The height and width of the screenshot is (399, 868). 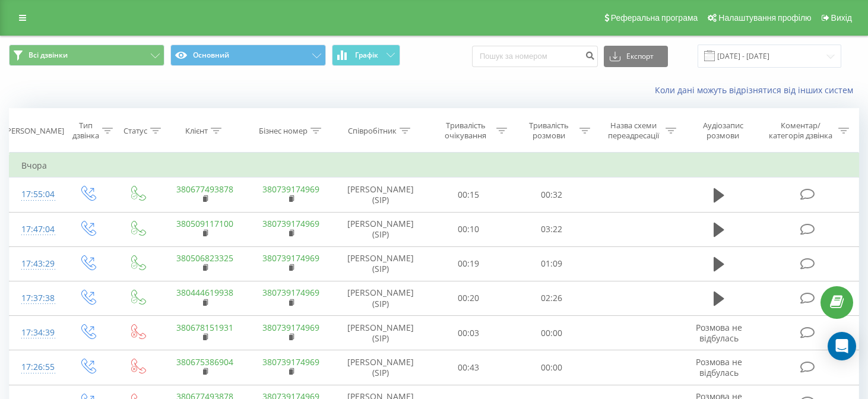 What do you see at coordinates (36, 368) in the screenshot?
I see `div: 17:26:55` at bounding box center [36, 368].